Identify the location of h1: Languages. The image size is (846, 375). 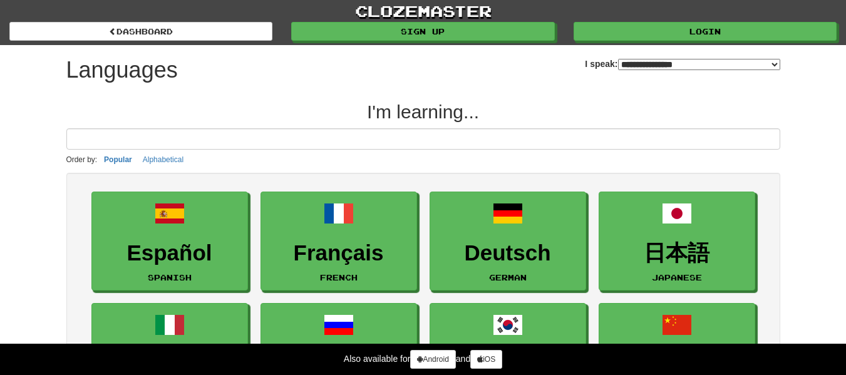
(122, 70).